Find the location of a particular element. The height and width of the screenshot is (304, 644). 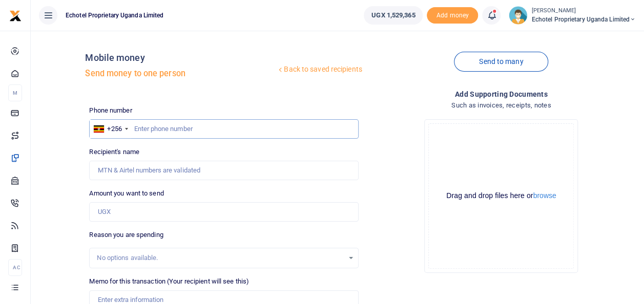

a: Add money is located at coordinates (452, 14).